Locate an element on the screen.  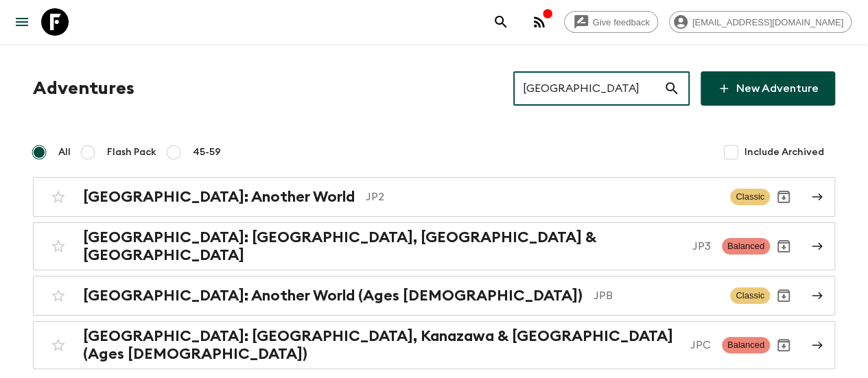
button: search adventures is located at coordinates (501, 22).